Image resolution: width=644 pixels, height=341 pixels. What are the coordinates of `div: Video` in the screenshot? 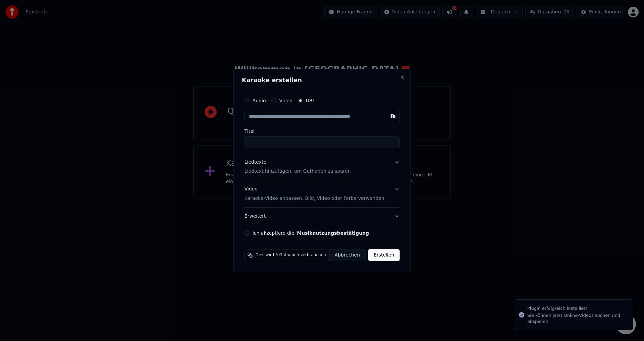 It's located at (314, 194).